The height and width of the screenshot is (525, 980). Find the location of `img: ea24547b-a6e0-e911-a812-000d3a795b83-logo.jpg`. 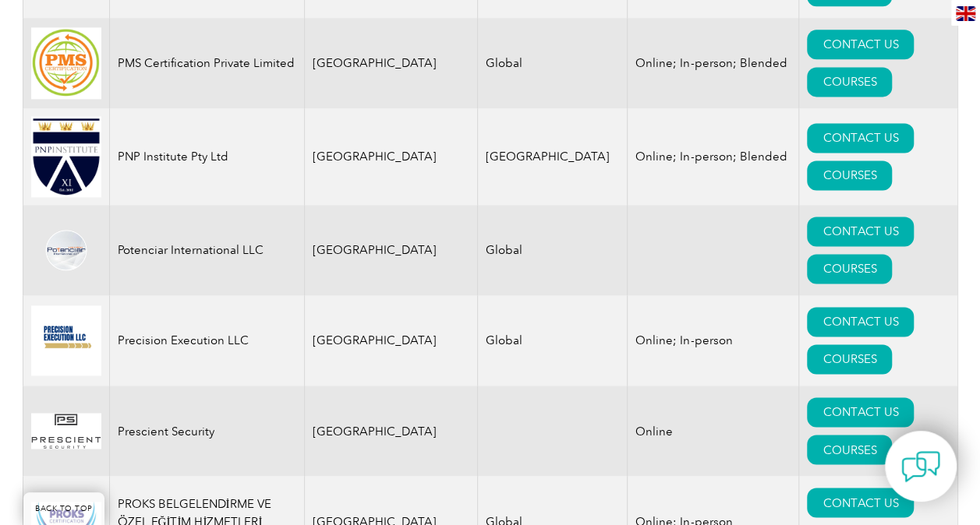

img: ea24547b-a6e0-e911-a812-000d3a795b83-logo.jpg is located at coordinates (67, 157).